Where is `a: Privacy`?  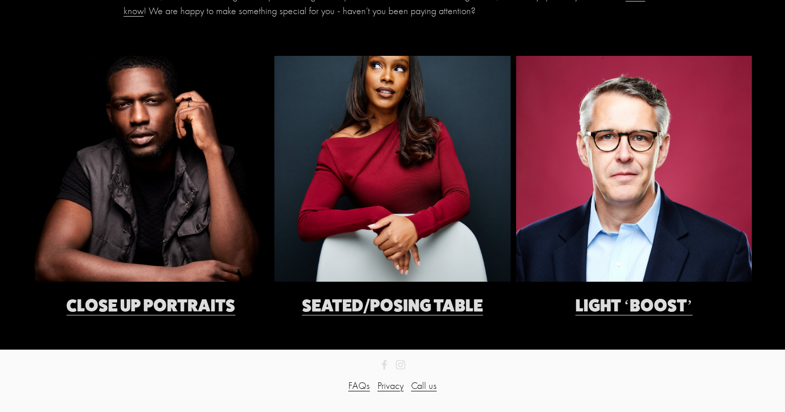
a: Privacy is located at coordinates (390, 385).